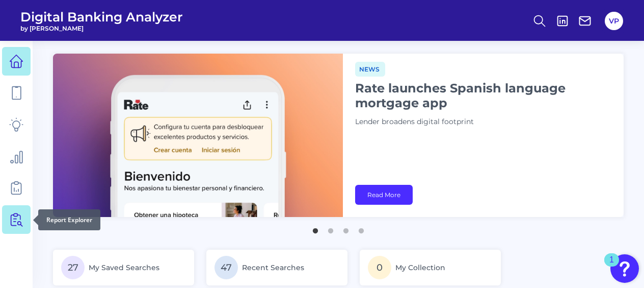  I want to click on a: 0My Collection, so click(430, 267).